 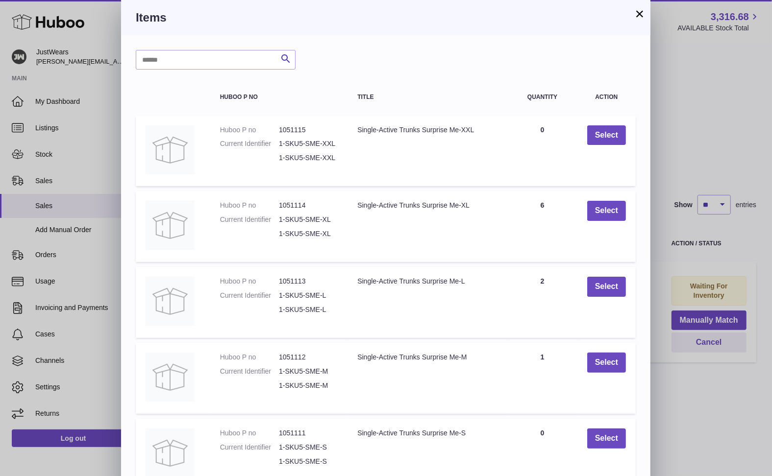 I want to click on div: Single-Active Trunks Surprise Me-M, so click(x=427, y=357).